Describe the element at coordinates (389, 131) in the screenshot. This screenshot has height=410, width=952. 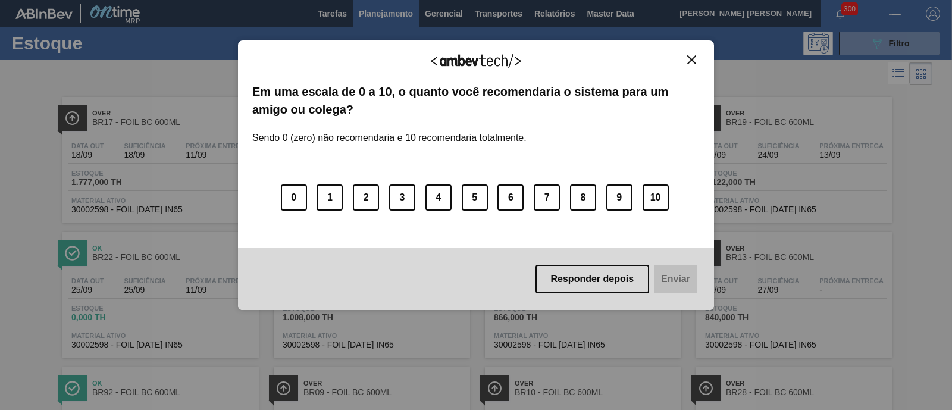
I see `label: Sendo 0 (zero) não recomendaria e 10 recomendaria totalmente.` at that location.